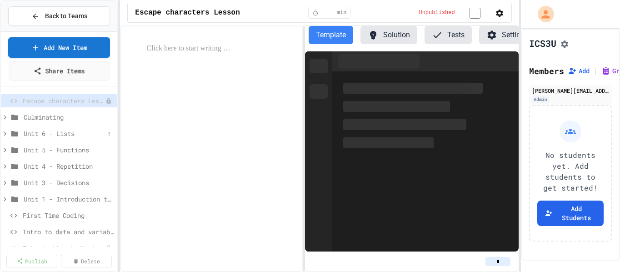 This screenshot has width=620, height=272. Describe the element at coordinates (541, 99) in the screenshot. I see `div: Admin` at that location.